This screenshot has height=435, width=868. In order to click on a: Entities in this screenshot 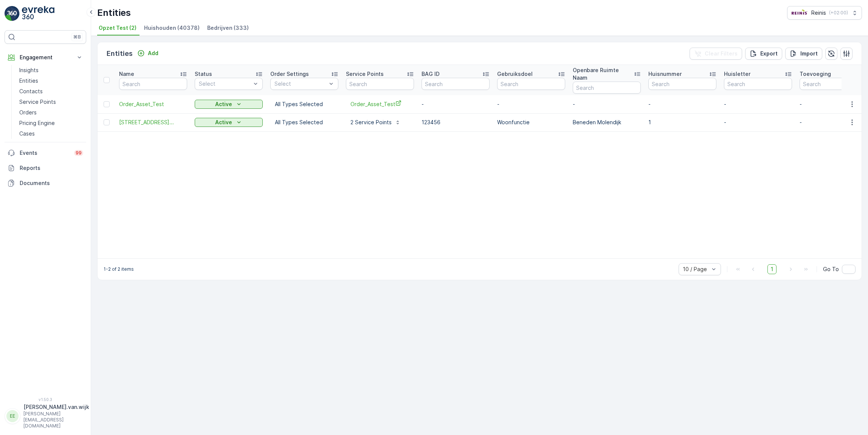, I will do `click(51, 81)`.